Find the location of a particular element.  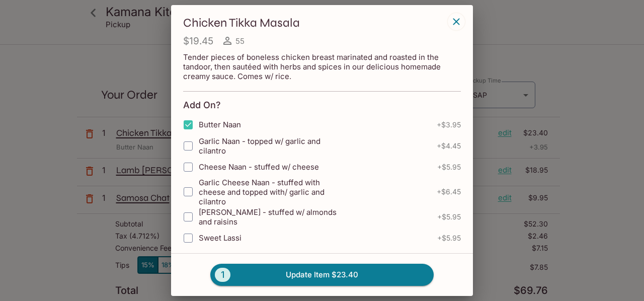

h4: Add On? is located at coordinates (202, 105).